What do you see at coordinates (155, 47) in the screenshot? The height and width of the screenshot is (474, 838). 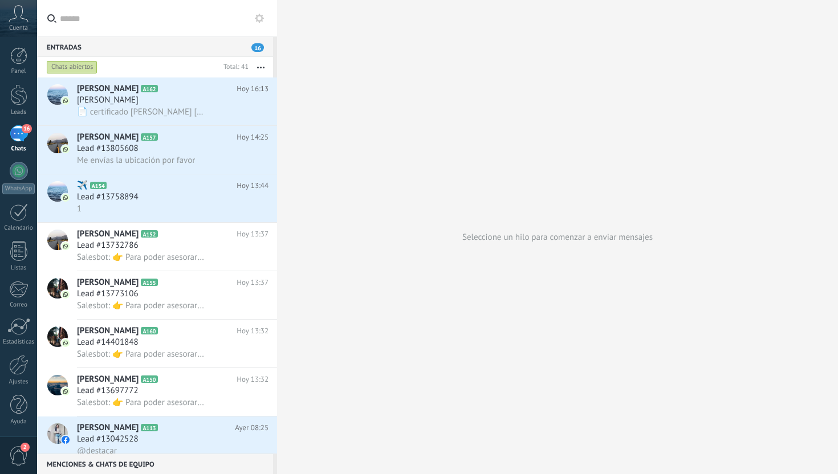 I see `div: Entradas` at bounding box center [155, 47].